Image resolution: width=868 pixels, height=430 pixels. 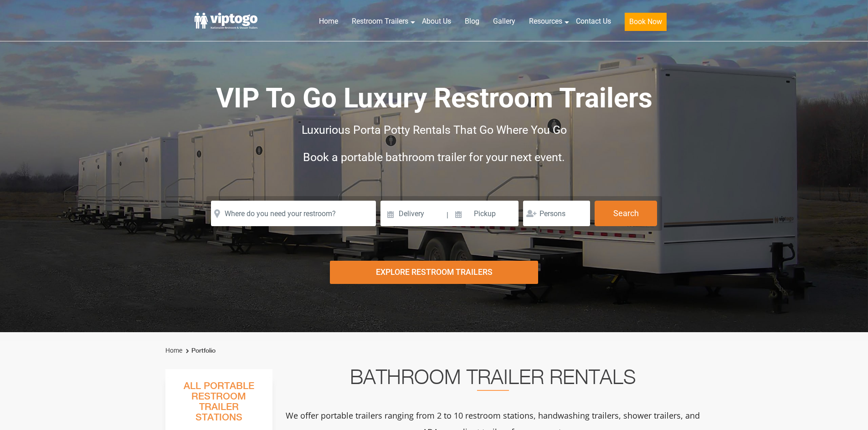 What do you see at coordinates (593, 21) in the screenshot?
I see `a: Contact Us` at bounding box center [593, 21].